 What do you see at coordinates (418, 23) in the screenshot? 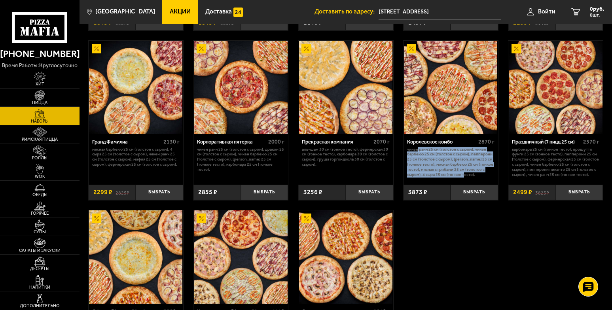
I see `span: 2457 ₽` at bounding box center [418, 23].